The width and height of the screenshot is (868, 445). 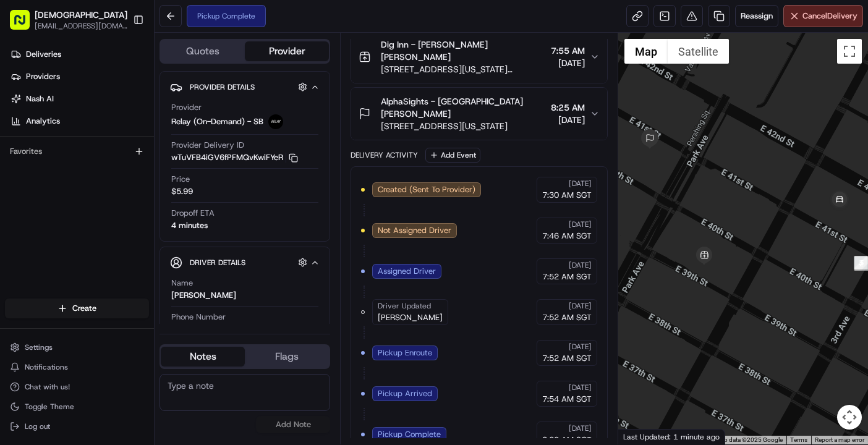 What do you see at coordinates (79, 76) in the screenshot?
I see `a: Providers` at bounding box center [79, 76].